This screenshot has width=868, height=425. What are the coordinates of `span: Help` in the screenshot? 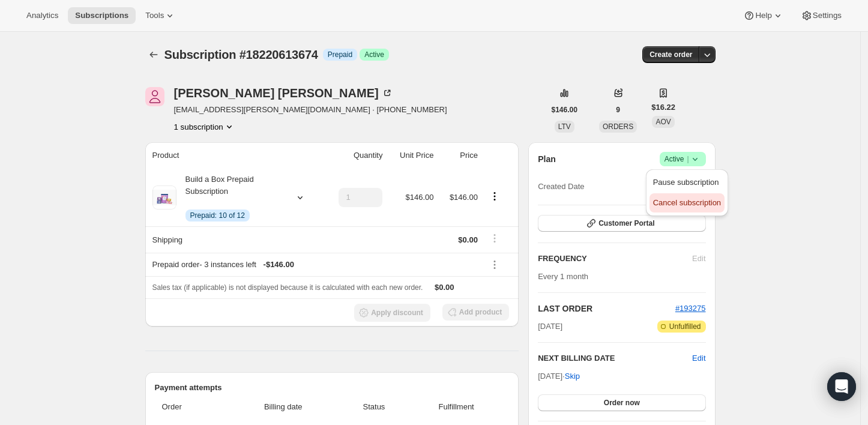 It's located at (763, 16).